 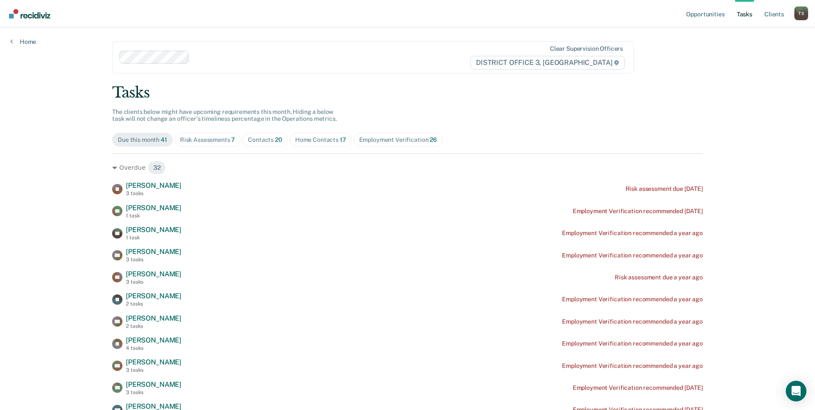 What do you see at coordinates (343, 140) in the screenshot?
I see `span: 17` at bounding box center [343, 140].